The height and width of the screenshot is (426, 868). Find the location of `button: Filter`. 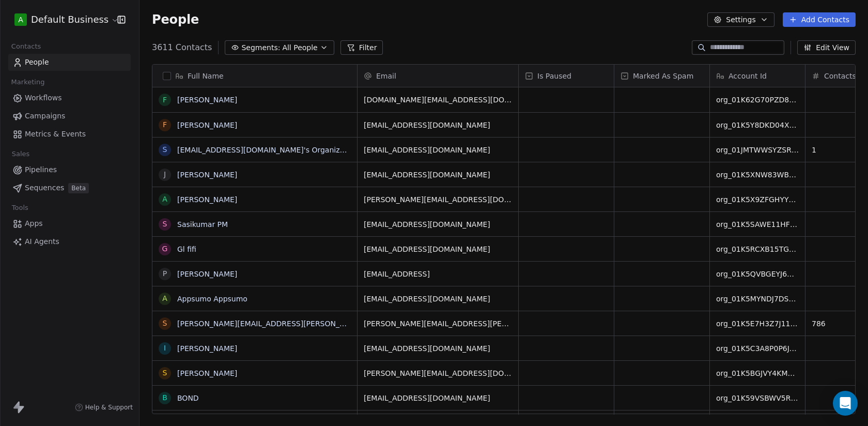

button: Filter is located at coordinates (362, 47).